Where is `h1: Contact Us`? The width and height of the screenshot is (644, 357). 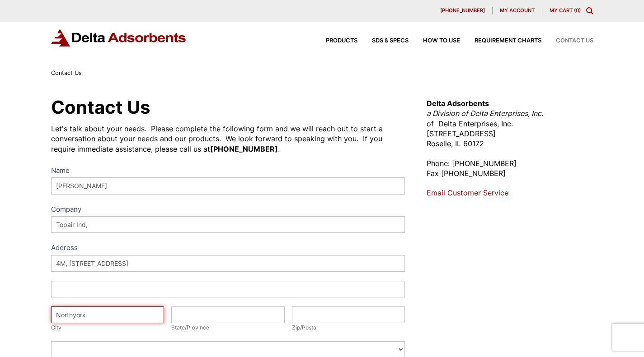
h1: Contact Us is located at coordinates (228, 108).